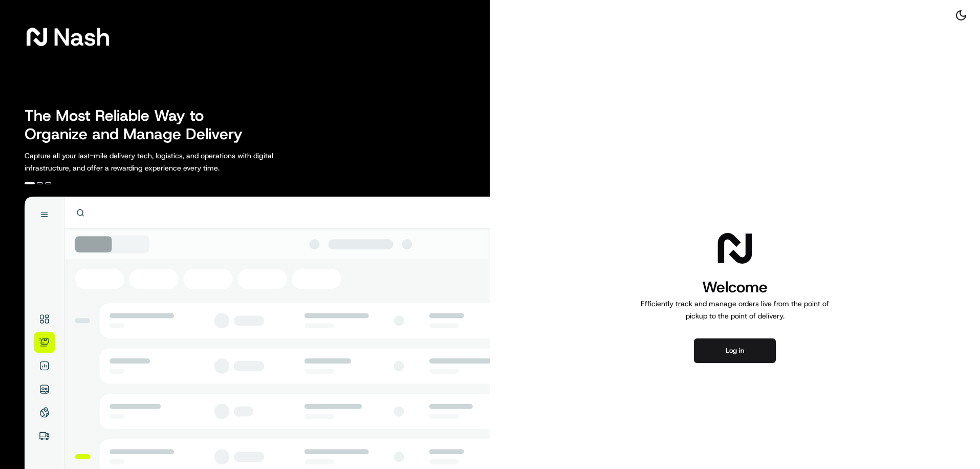 The height and width of the screenshot is (469, 980). Describe the element at coordinates (172, 162) in the screenshot. I see `p: Capture all your last-mile delivery tech, logistics, and operations with digital infrastructure, ...` at that location.